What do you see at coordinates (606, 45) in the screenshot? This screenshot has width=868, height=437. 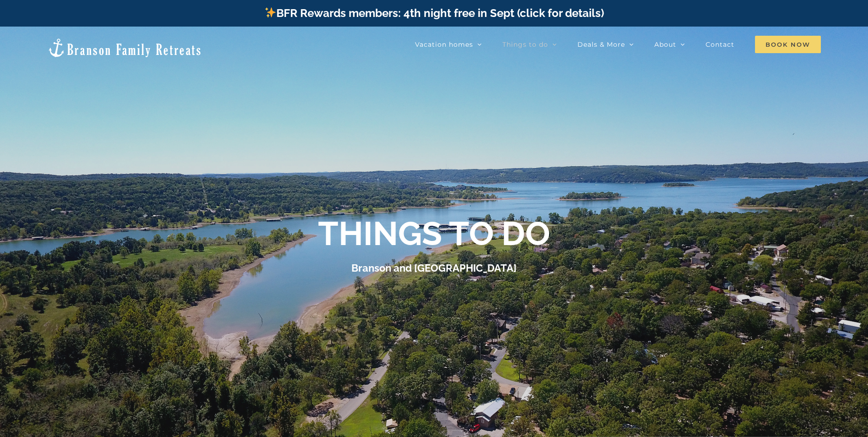 I see `a: Deals & More` at bounding box center [606, 45].